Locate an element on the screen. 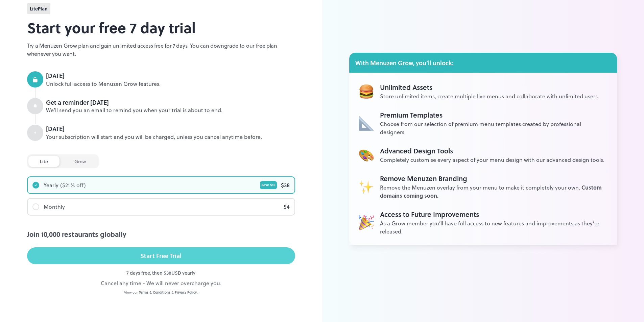 The image size is (644, 322). div: $ 4 is located at coordinates (287, 207).